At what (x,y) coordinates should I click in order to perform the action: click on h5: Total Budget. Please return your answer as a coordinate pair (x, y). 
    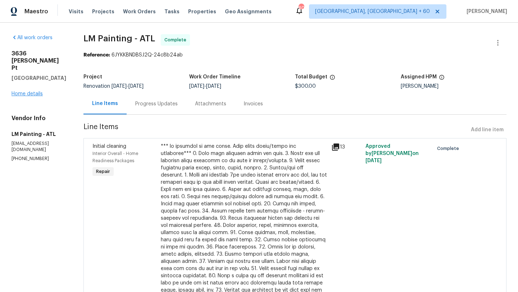
    Looking at the image, I should click on (311, 77).